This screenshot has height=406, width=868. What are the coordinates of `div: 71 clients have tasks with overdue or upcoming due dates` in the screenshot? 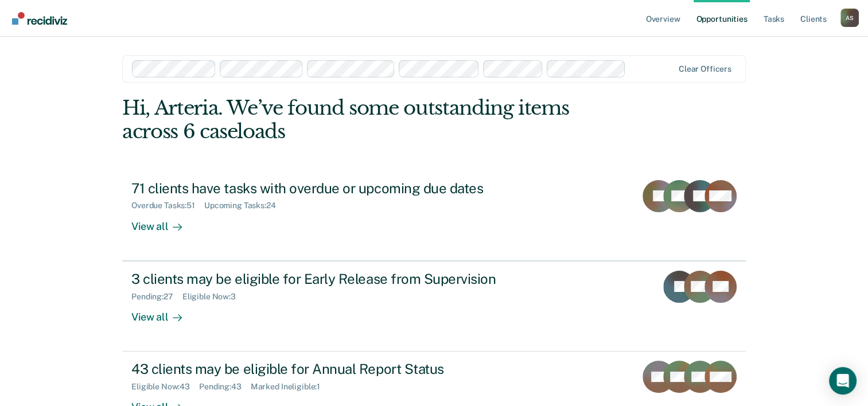 It's located at (333, 188).